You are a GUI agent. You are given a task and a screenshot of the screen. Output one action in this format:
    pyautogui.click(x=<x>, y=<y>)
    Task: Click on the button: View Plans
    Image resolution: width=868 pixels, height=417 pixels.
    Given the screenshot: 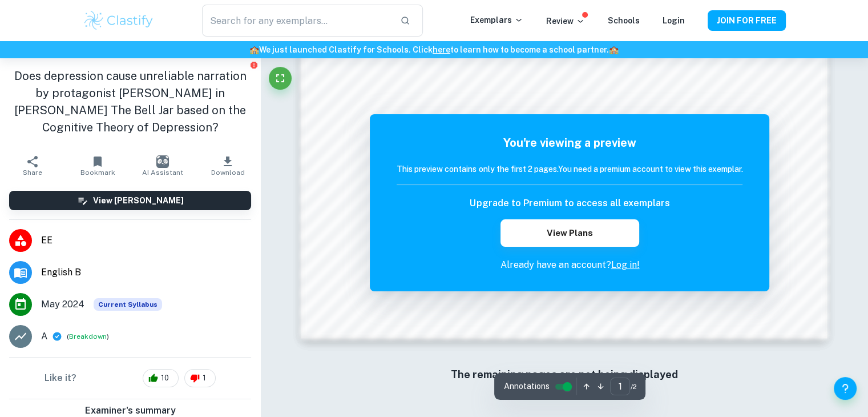 What is the action you would take?
    pyautogui.click(x=569, y=233)
    